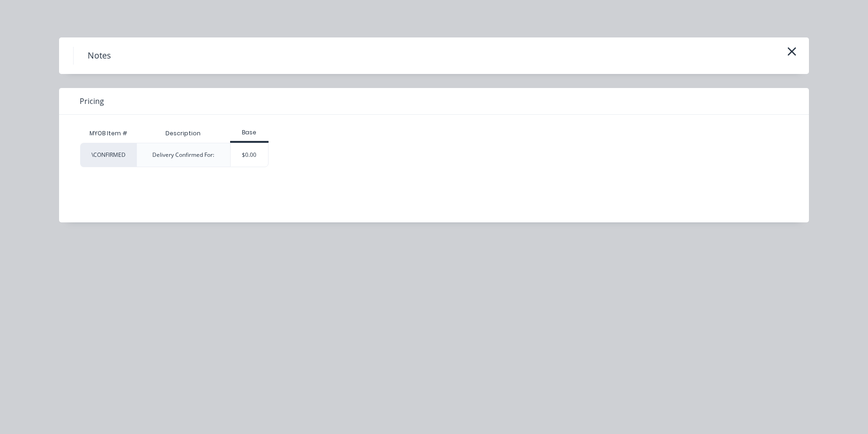 The image size is (868, 434). Describe the element at coordinates (183, 155) in the screenshot. I see `div: Delivery Confirmed For:` at that location.